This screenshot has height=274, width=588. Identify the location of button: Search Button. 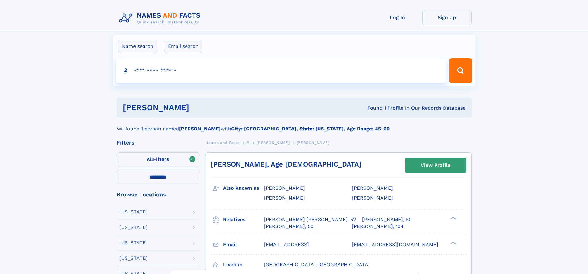
(460, 71).